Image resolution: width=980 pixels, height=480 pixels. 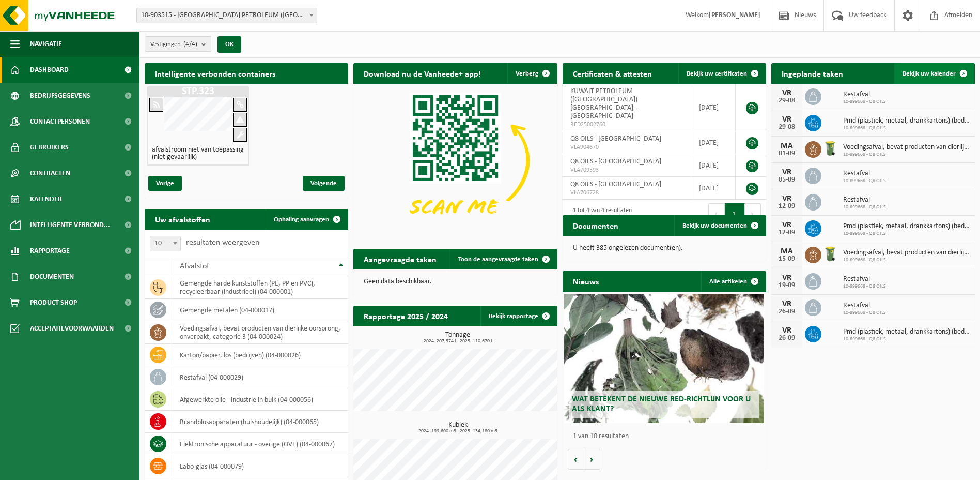 What do you see at coordinates (60, 96) in the screenshot?
I see `span: Bedrijfsgegevens` at bounding box center [60, 96].